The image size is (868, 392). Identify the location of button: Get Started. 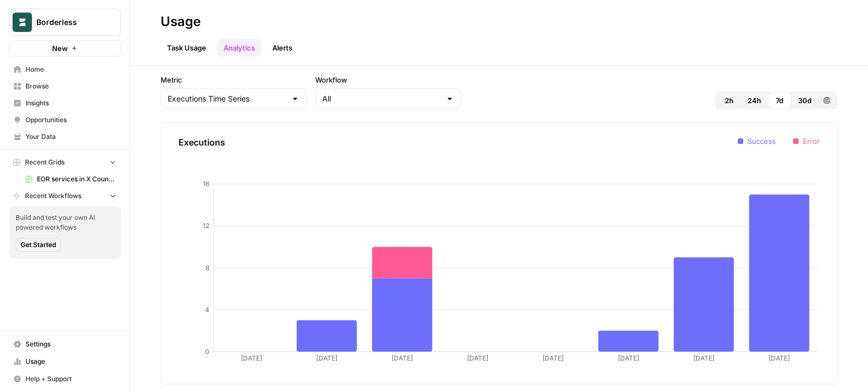
(38, 245).